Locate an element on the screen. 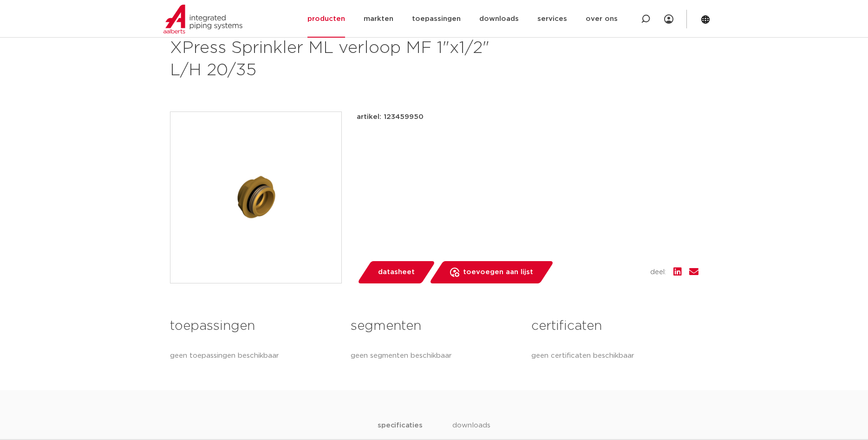 The width and height of the screenshot is (868, 440). h1: XPress Sprinkler ML verloop MF 1"x1/2" L/H 20/35 is located at coordinates (344, 60).